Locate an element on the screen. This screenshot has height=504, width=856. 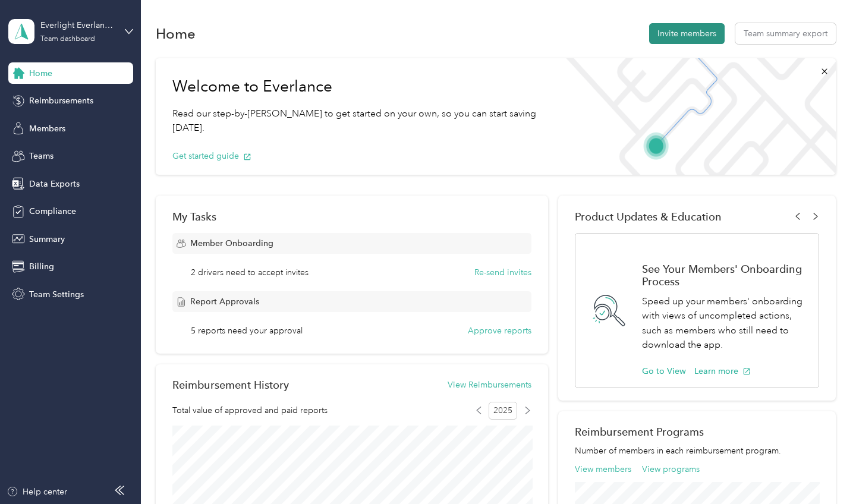
button: Go to View is located at coordinates (664, 371).